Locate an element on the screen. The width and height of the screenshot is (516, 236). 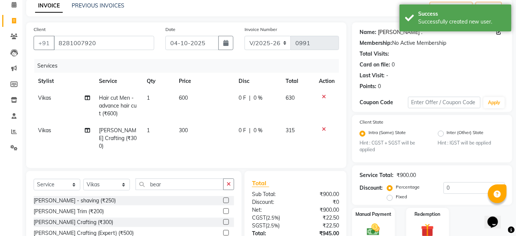
div: Net: is located at coordinates (271, 210).